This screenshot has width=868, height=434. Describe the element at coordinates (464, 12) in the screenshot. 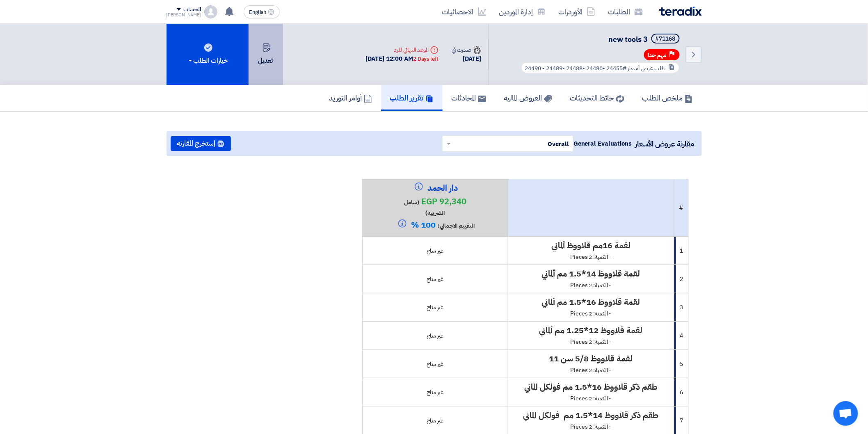

I see `a: الاحصائيات` at that location.